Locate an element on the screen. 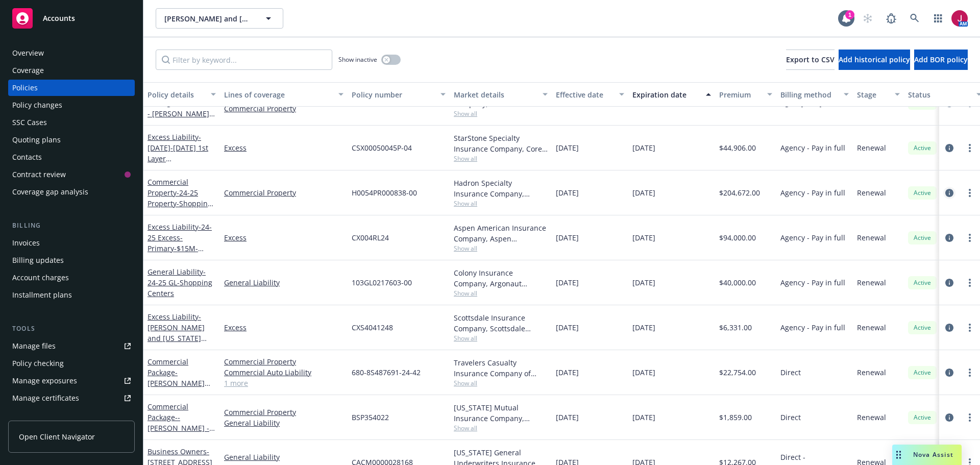 The image size is (980, 465). div: Colony Insurance Company, Argonaut Insurance Company (Argo), RT Specialty Insurance Services, LLC... is located at coordinates (501, 278).